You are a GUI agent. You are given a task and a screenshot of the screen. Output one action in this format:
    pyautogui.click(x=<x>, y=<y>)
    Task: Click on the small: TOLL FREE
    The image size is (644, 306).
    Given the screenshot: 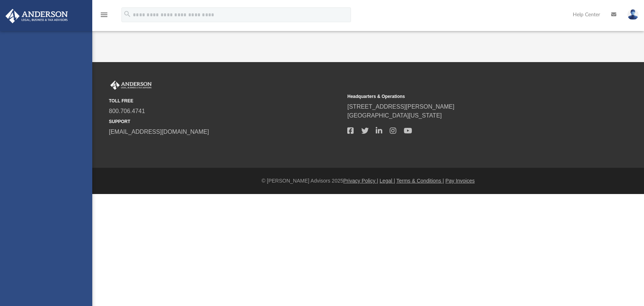 What is the action you would take?
    pyautogui.click(x=225, y=101)
    